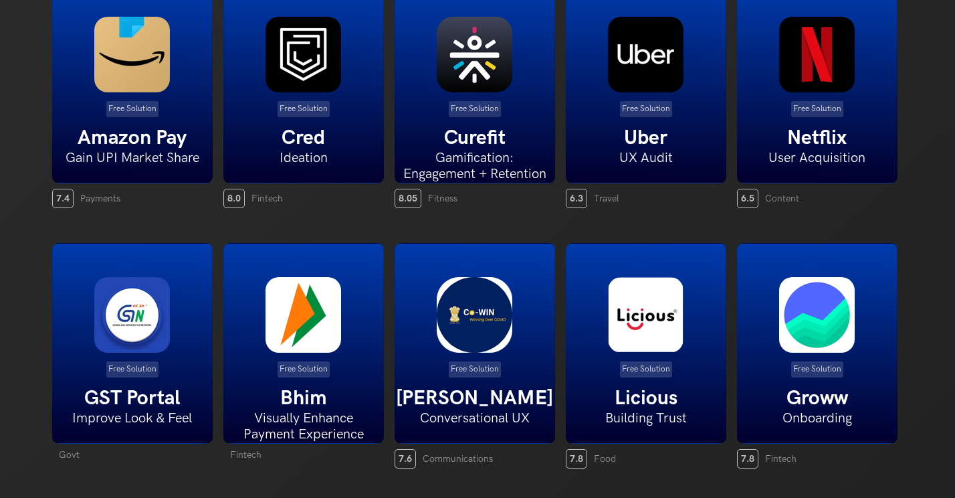 The width and height of the screenshot is (955, 498). I want to click on span: Govt, so click(69, 454).